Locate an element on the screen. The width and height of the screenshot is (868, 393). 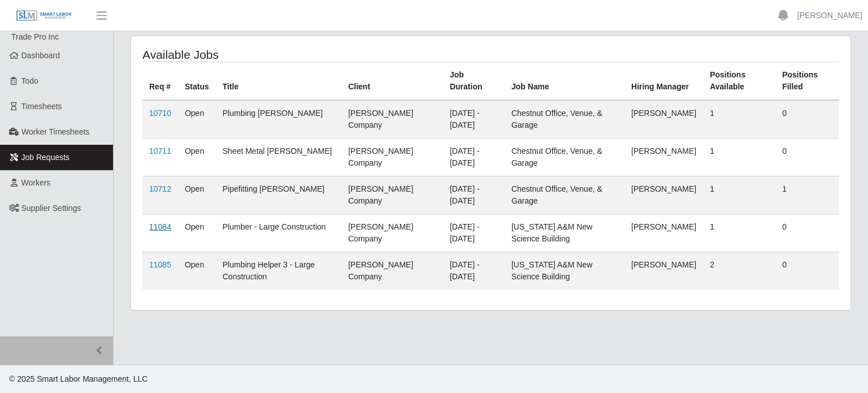
th: Title is located at coordinates (278, 82).